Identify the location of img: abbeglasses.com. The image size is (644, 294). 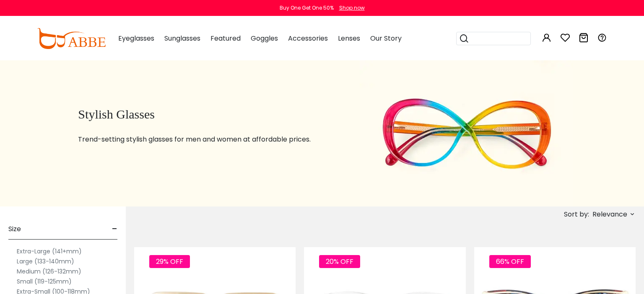
(71, 39).